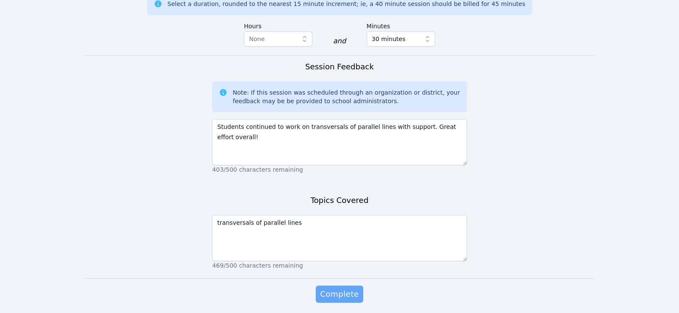 The height and width of the screenshot is (313, 679). Describe the element at coordinates (389, 39) in the screenshot. I see `span: 30 minutes` at that location.